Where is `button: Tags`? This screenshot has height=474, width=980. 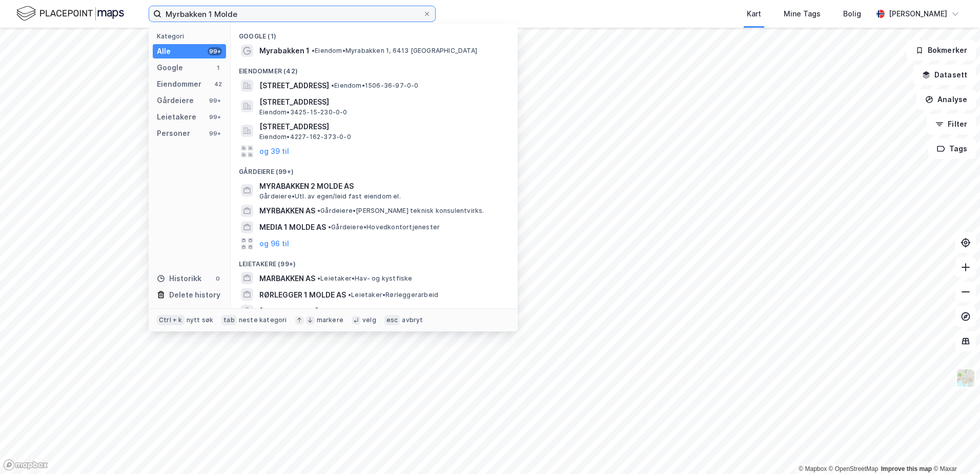
button: Tags is located at coordinates (952, 148).